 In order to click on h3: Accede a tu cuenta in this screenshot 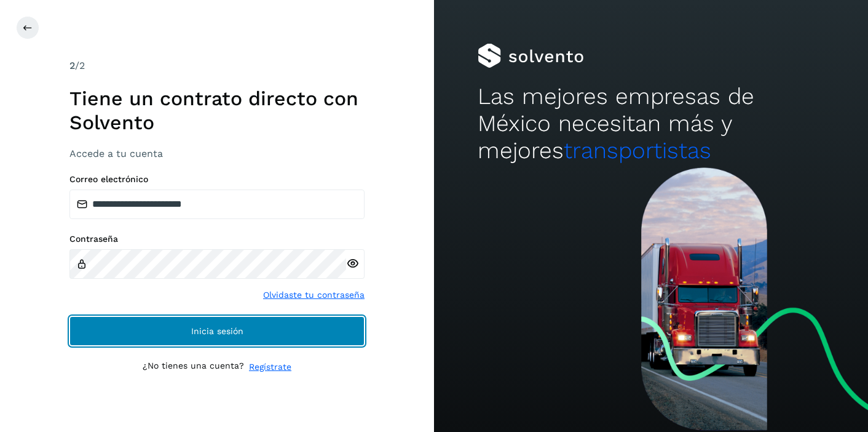, I will do `click(217, 153)`.